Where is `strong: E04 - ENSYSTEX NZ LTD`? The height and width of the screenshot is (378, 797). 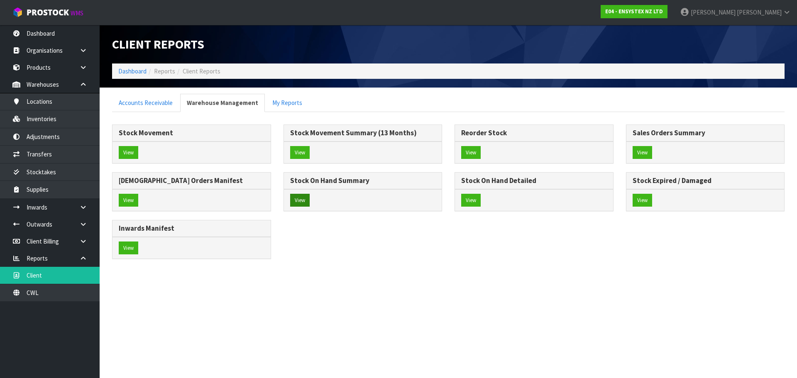
strong: E04 - ENSYSTEX NZ LTD is located at coordinates (634, 11).